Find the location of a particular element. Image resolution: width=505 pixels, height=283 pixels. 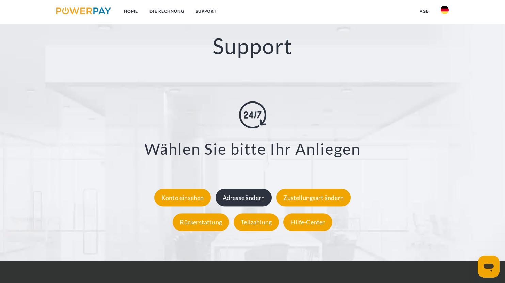

img: logo-powerpay.svg is located at coordinates (83, 11).